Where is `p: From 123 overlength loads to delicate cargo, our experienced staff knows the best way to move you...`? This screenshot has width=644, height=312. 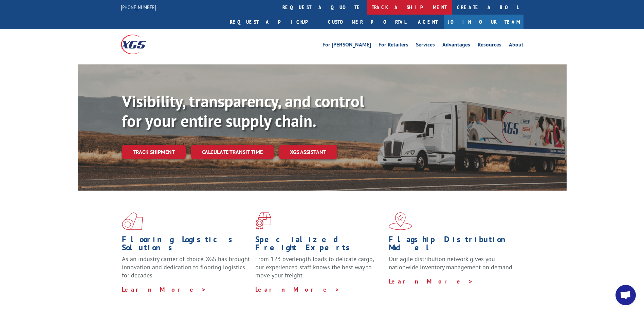 p: From 123 overlength loads to delicate cargo, our experienced staff knows the best way to move you... is located at coordinates (319, 270).